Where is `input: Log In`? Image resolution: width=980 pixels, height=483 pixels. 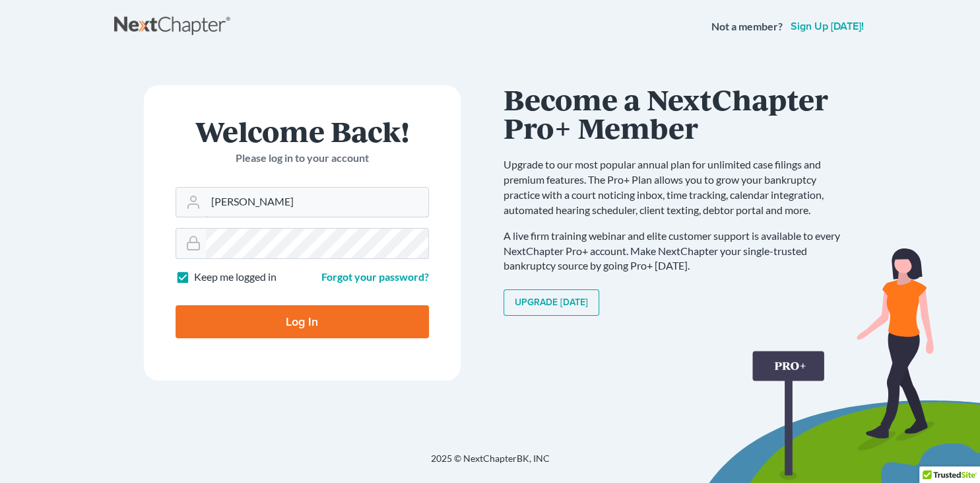
input: Log In is located at coordinates (302, 321).